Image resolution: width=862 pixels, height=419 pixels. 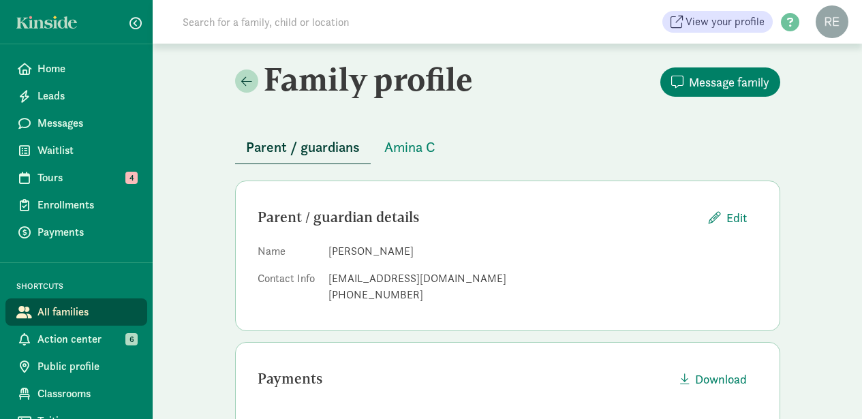 What do you see at coordinates (409, 147) in the screenshot?
I see `button: Amina C` at bounding box center [409, 147].